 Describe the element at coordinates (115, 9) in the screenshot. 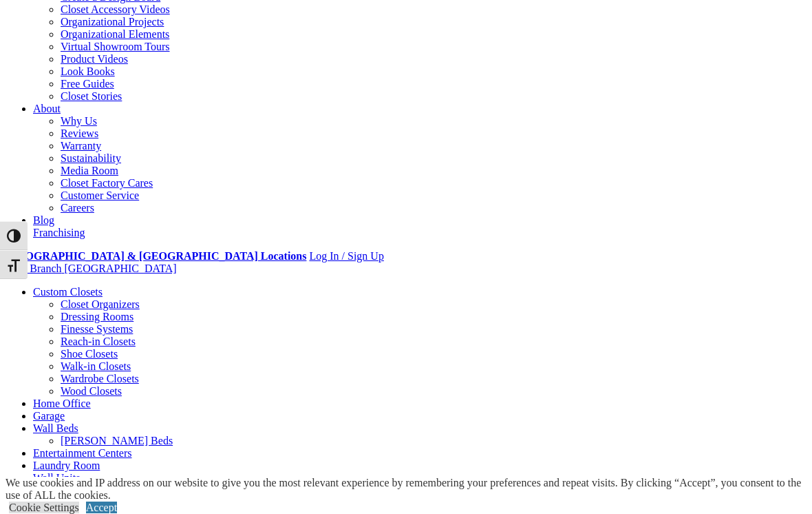

I see `a: Closet Accessory Videos` at that location.